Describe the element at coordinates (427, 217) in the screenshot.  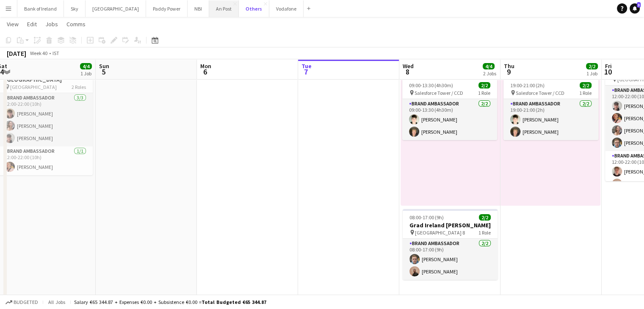
I see `span: 08:00-17:00 (9h)` at that location.